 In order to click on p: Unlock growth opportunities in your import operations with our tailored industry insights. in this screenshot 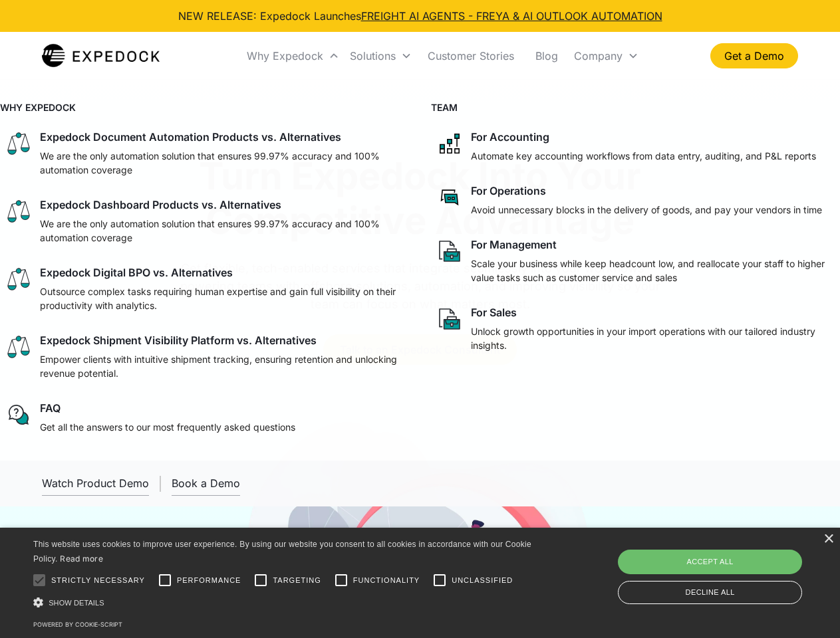, I will do `click(653, 338)`.